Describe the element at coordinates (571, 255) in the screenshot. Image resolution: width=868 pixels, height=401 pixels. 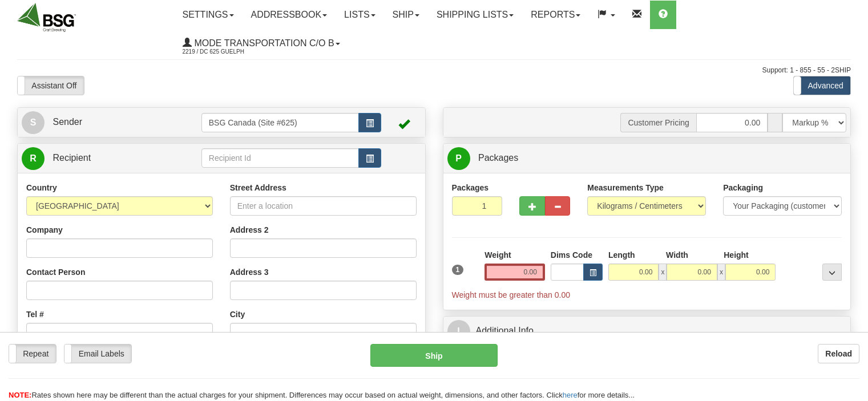
I see `label: Dims Code` at that location.